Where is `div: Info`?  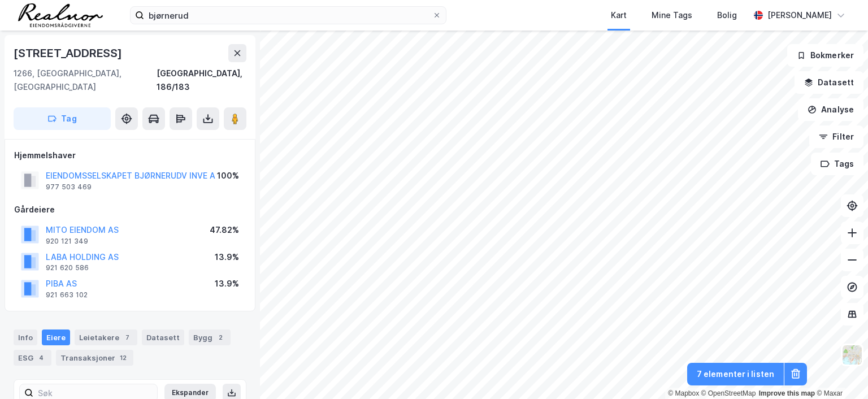
div: Info is located at coordinates (26, 337).